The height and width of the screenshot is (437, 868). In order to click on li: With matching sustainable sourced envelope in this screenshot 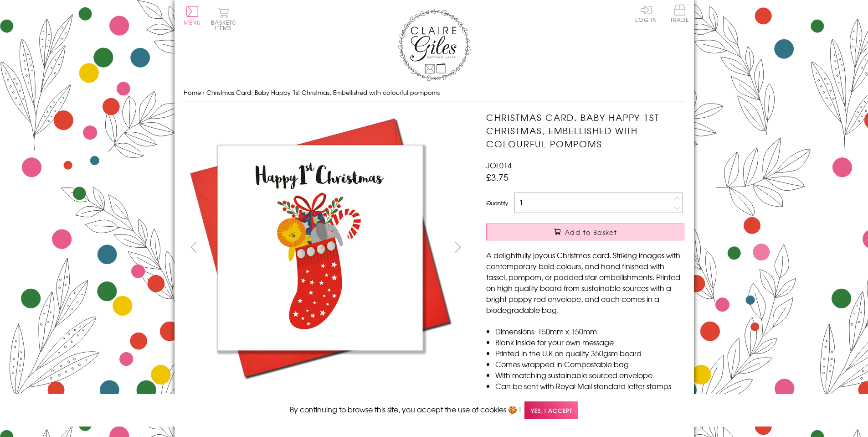, I will do `click(590, 375)`.